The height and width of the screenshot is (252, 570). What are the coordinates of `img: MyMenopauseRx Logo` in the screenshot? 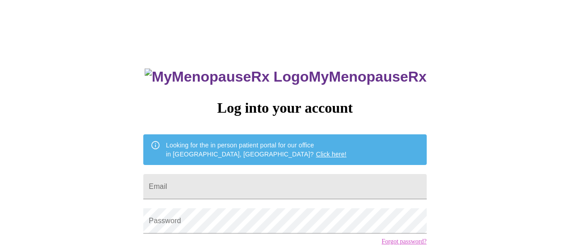 It's located at (227, 77).